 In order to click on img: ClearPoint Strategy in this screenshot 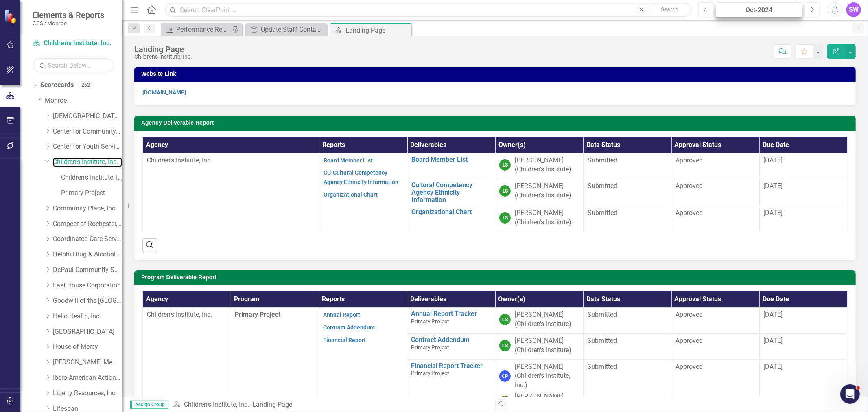, I will do `click(11, 16)`.